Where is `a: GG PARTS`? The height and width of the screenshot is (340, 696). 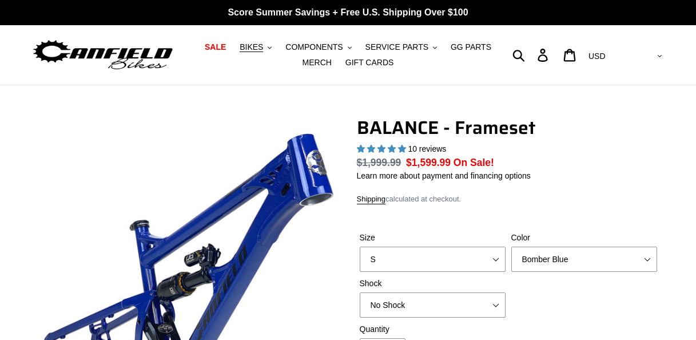 a: GG PARTS is located at coordinates (471, 47).